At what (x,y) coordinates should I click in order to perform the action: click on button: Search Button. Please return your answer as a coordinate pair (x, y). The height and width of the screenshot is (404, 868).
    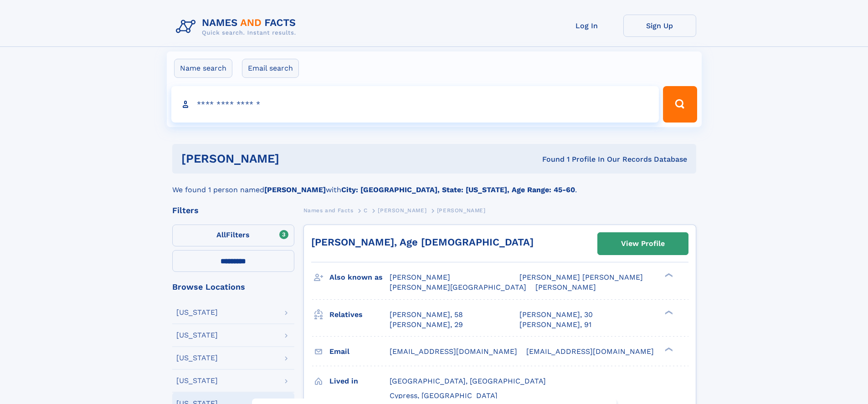
    Looking at the image, I should click on (680, 104).